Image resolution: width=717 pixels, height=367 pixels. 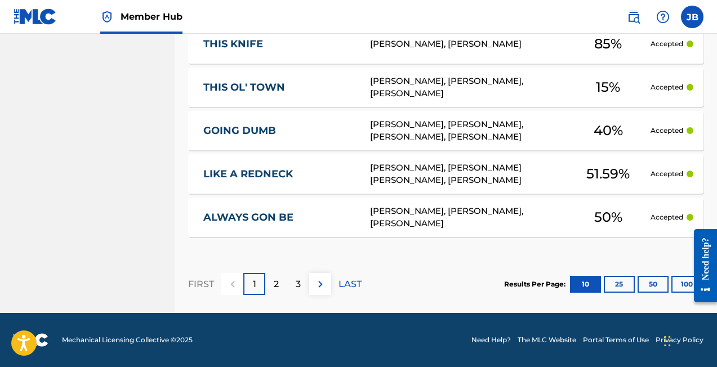 What do you see at coordinates (663, 17) in the screenshot?
I see `img: help` at bounding box center [663, 17].